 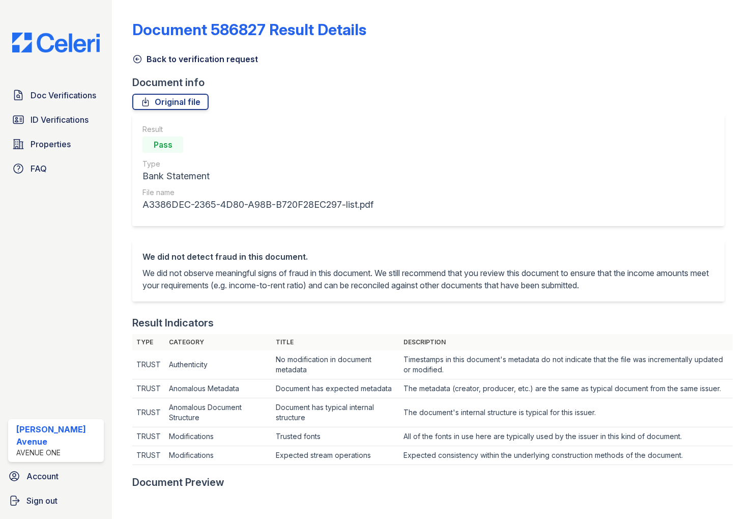 What do you see at coordinates (60, 120) in the screenshot?
I see `span: ID Verifications` at bounding box center [60, 120].